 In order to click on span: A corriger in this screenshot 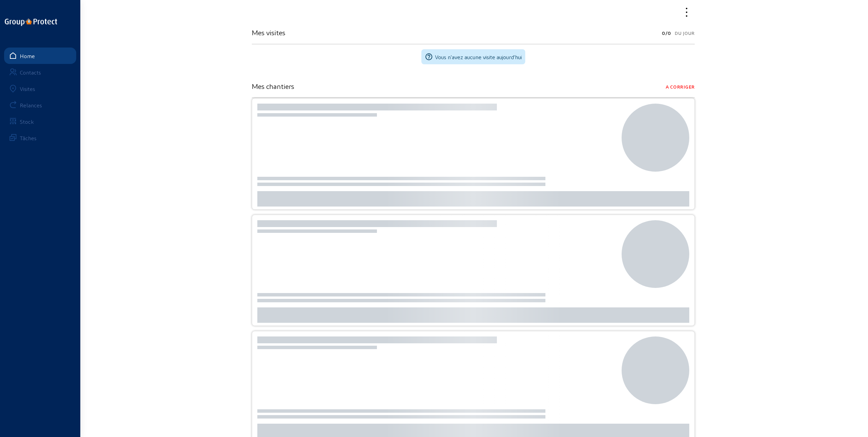, I will do `click(680, 86)`.